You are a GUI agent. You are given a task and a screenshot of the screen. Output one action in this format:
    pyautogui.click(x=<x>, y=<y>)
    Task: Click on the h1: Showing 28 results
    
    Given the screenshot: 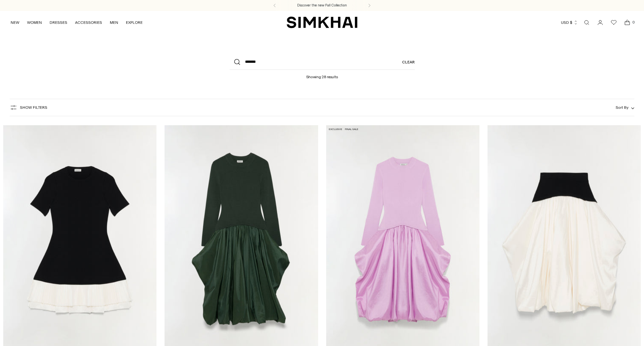 What is the action you would take?
    pyautogui.click(x=322, y=74)
    